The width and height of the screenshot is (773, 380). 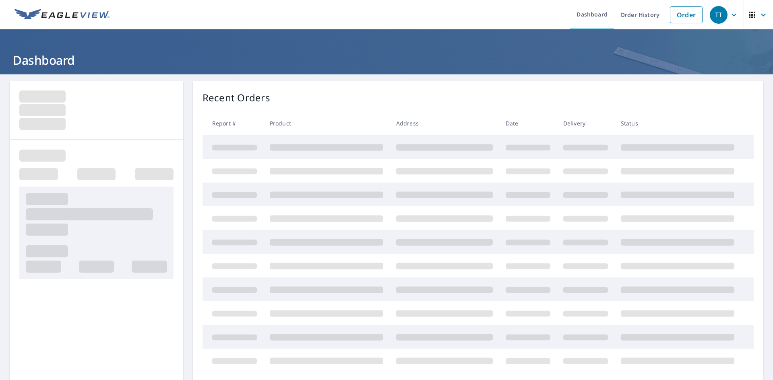 What do you see at coordinates (233, 123) in the screenshot?
I see `th: Report #` at bounding box center [233, 123].